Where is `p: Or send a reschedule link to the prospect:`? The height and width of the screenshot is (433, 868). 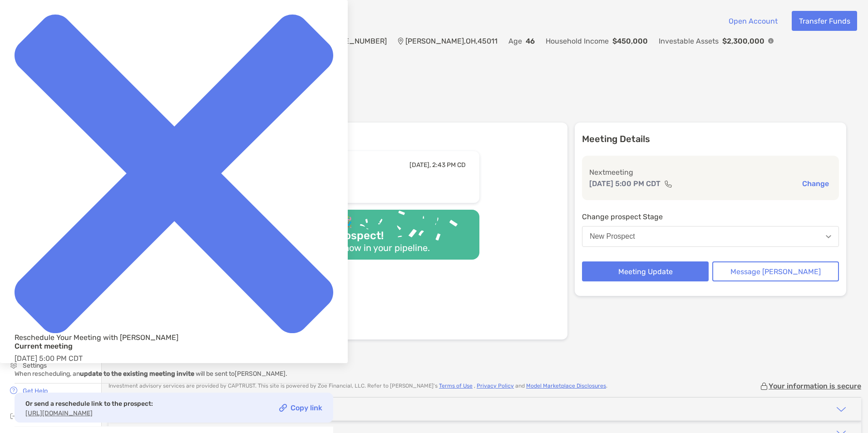 p: Or send a reschedule link to the prospect: is located at coordinates (89, 404).